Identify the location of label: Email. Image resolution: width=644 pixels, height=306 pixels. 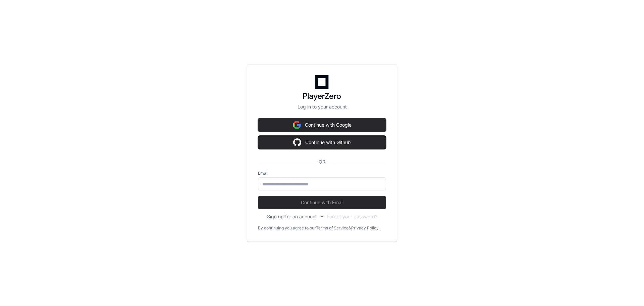
(322, 173).